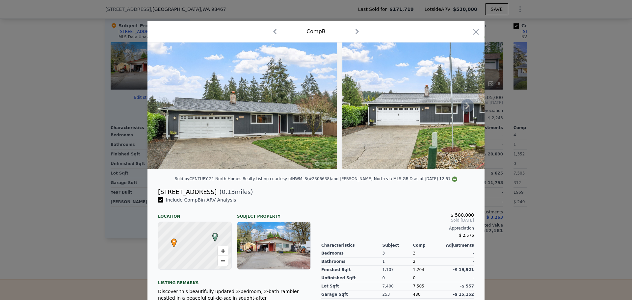 The image size is (632, 300). What do you see at coordinates (398, 286) in the screenshot?
I see `div: 7,400` at bounding box center [398, 286].